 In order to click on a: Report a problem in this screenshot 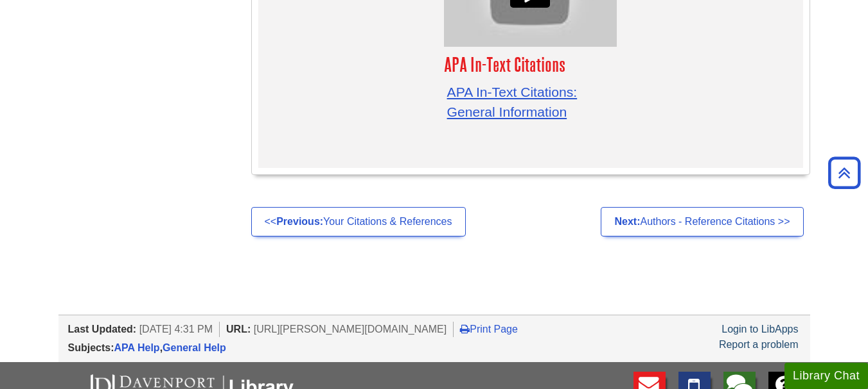, I will do `click(759, 345)`.